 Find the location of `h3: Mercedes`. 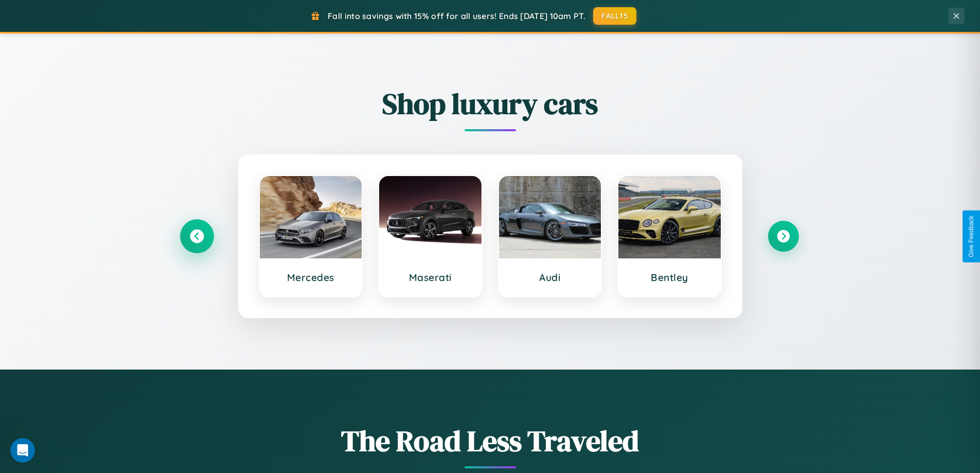

h3: Mercedes is located at coordinates (311, 277).